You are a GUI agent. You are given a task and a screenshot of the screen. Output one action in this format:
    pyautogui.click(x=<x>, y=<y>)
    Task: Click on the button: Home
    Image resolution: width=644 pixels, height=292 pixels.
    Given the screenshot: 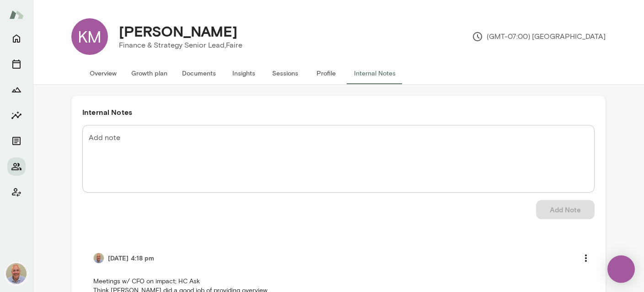 What is the action you would take?
    pyautogui.click(x=16, y=38)
    